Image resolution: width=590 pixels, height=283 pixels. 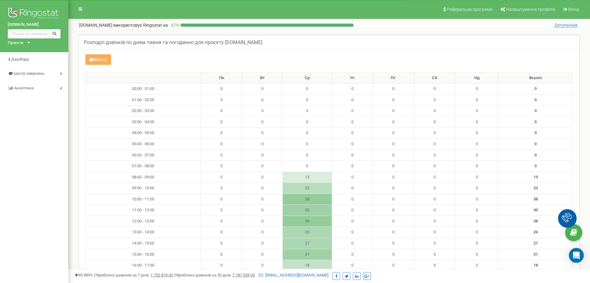 I want to click on u: 1 752 874,00, so click(x=162, y=275).